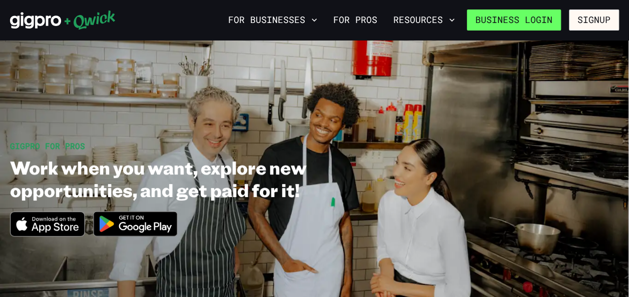 The height and width of the screenshot is (297, 629). I want to click on h1: Work when you want, explore new opportunities, and get paid for it!, so click(193, 179).